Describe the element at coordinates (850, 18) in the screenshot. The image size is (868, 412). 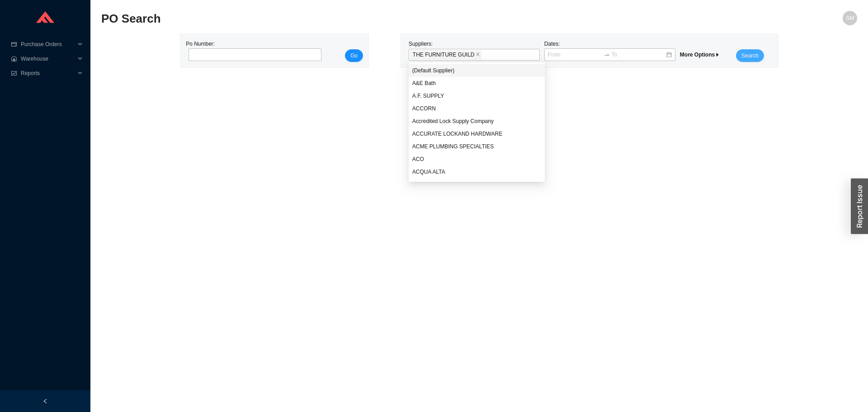
I see `span: SM` at that location.